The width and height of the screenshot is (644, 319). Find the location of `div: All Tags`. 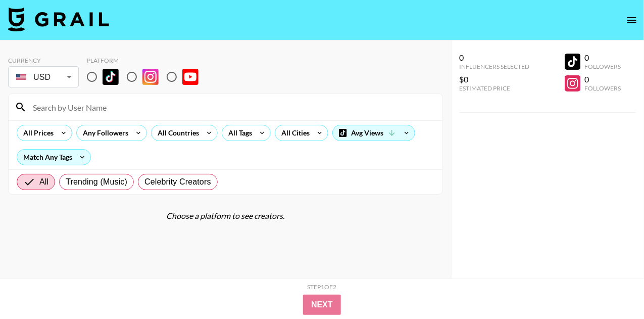

div: All Tags is located at coordinates (238, 133).